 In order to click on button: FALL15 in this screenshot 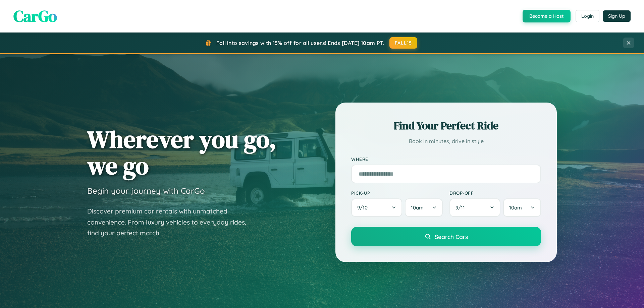, I will do `click(403, 43)`.